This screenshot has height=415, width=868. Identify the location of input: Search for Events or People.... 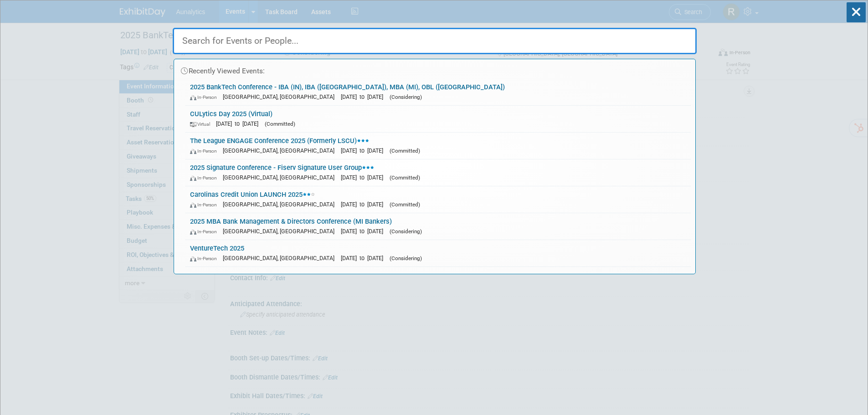
(434, 41).